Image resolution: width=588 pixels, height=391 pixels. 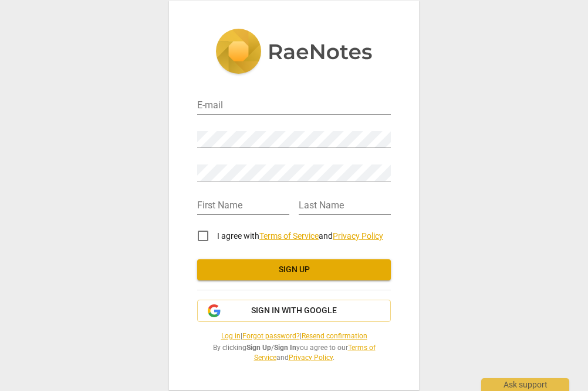 I want to click on span: By clicking / you agree to our and ., so click(x=294, y=353).